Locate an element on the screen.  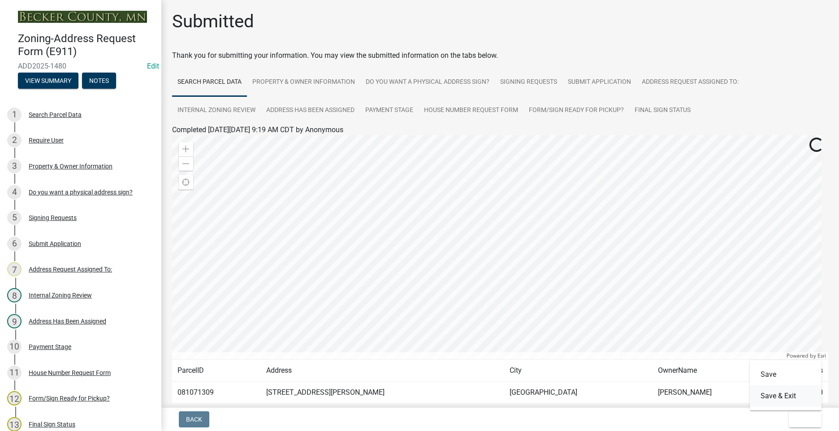
a: Final Sign Status is located at coordinates (662, 111).